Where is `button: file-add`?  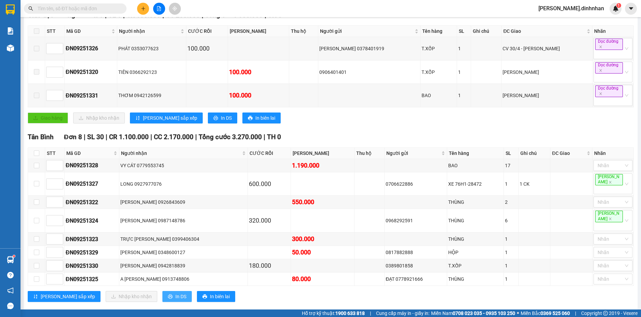
button: file-add is located at coordinates (159, 9).